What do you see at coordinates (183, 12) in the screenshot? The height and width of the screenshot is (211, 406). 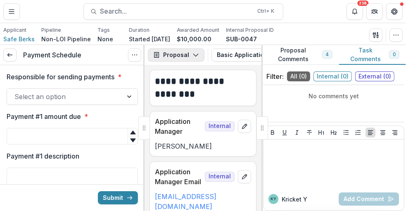 I see `button: Search...` at bounding box center [183, 12].